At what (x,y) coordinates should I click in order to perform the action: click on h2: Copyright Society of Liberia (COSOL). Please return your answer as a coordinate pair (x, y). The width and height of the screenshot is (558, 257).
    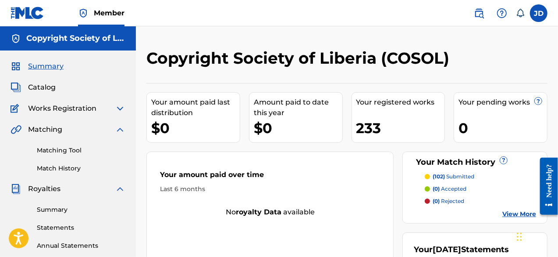
    Looking at the image, I should click on (300, 58).